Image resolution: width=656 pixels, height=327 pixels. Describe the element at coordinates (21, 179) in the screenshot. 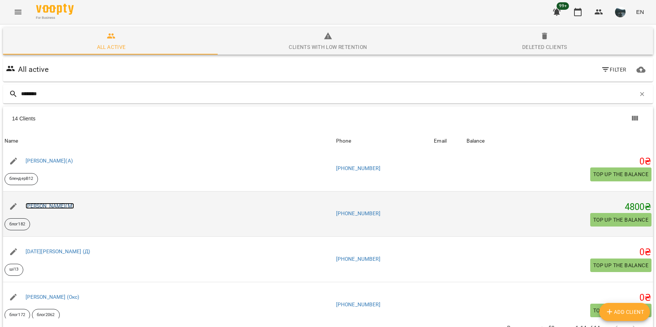

I see `p: блендерВ12` at that location.